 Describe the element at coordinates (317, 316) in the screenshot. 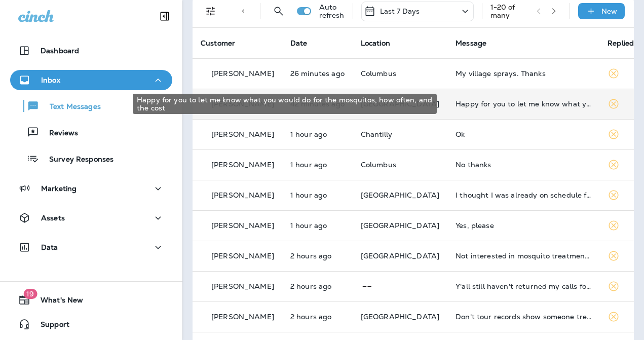

I see `p: Aug 15, 2025 12:31 PM` at that location.